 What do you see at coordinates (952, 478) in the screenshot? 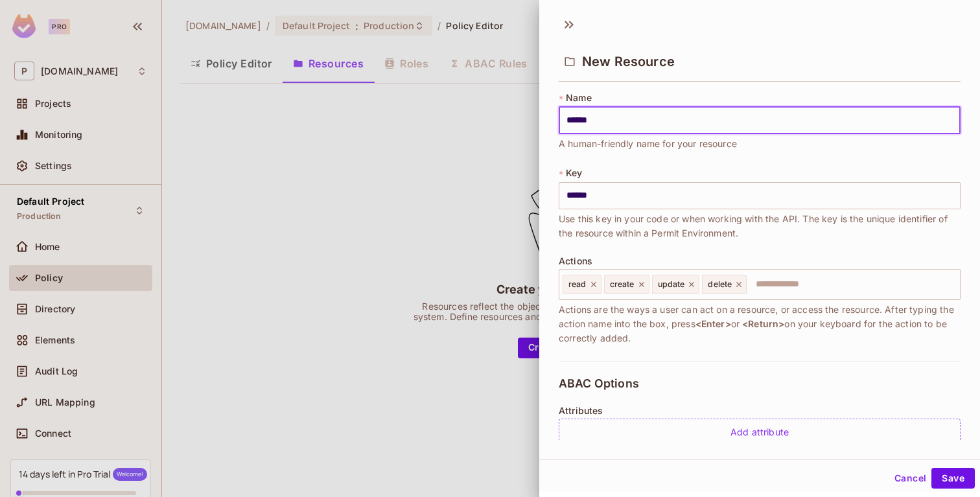
I see `button: Save` at bounding box center [952, 478].